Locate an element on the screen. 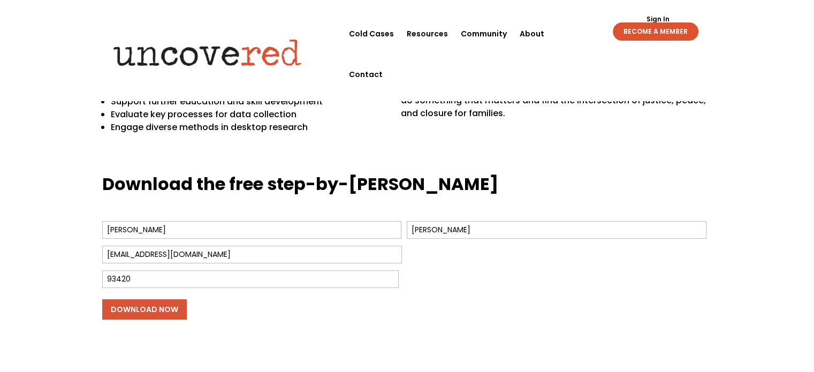 Image resolution: width=814 pixels, height=372 pixels. img: Uncovered logo is located at coordinates (207, 52).